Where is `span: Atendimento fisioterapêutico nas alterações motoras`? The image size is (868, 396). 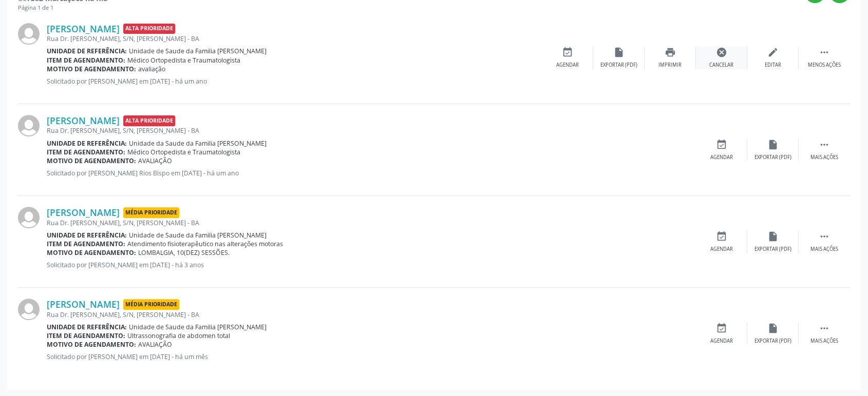 span: Atendimento fisioterapêutico nas alterações motoras is located at coordinates (205, 244).